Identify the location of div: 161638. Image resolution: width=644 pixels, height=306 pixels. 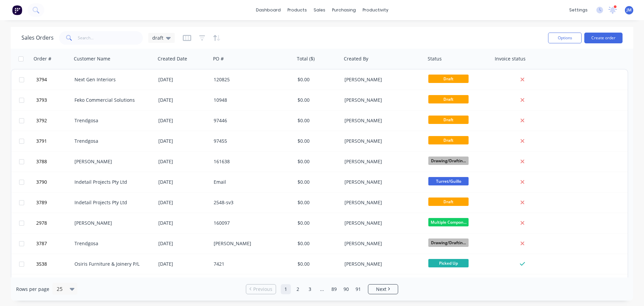
(251, 161).